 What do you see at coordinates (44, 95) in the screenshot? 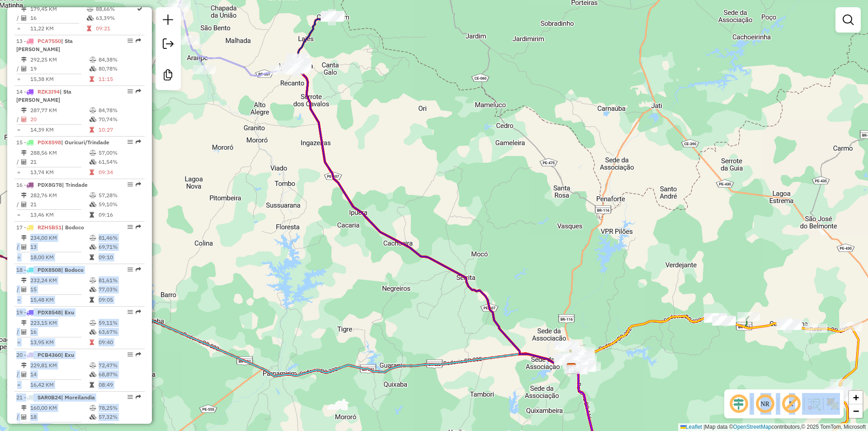
I see `span: 14 -` at bounding box center [44, 95].